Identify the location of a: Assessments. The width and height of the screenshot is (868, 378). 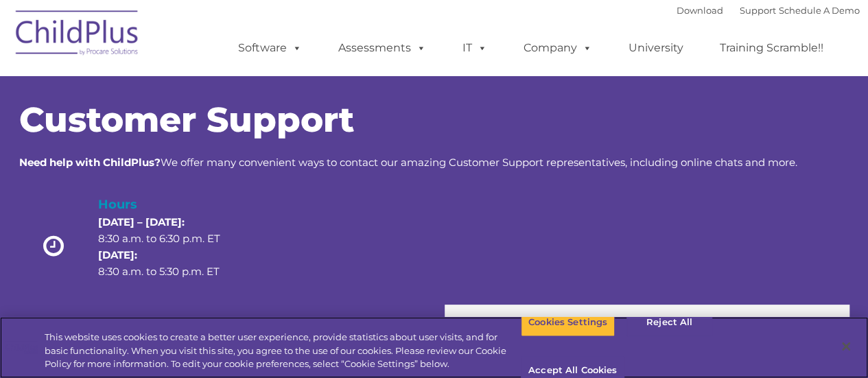
(382, 48).